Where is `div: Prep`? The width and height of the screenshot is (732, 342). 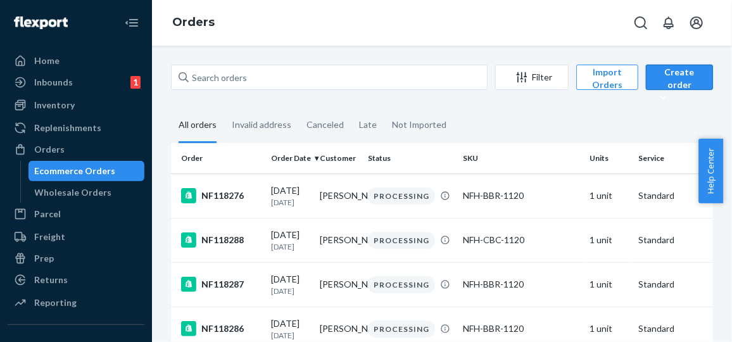 div: Prep is located at coordinates (44, 258).